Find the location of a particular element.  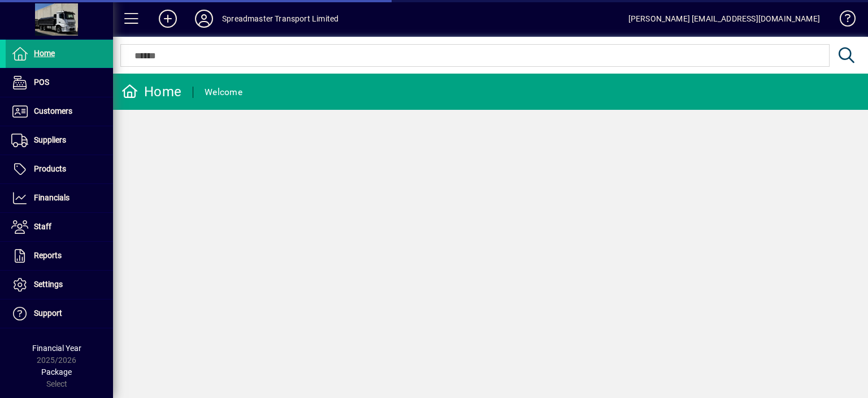

span: Customers is located at coordinates (53, 111).